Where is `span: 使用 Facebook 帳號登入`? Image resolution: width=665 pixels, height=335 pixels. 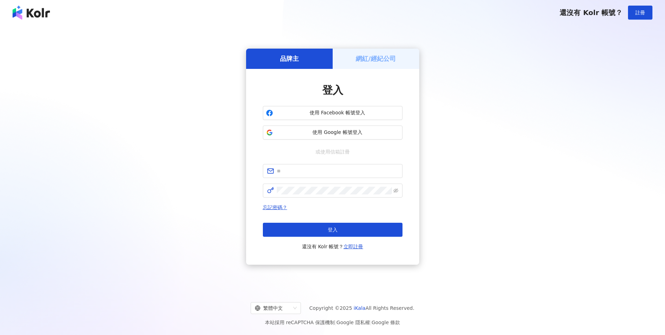
span: 使用 Facebook 帳號登入 is located at coordinates (338, 113).